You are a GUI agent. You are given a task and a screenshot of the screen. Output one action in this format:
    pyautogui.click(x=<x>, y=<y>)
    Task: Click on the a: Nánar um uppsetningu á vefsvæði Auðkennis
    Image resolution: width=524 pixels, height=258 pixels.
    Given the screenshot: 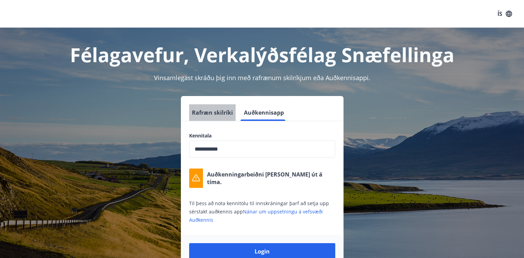 What is the action you would take?
    pyautogui.click(x=256, y=215)
    